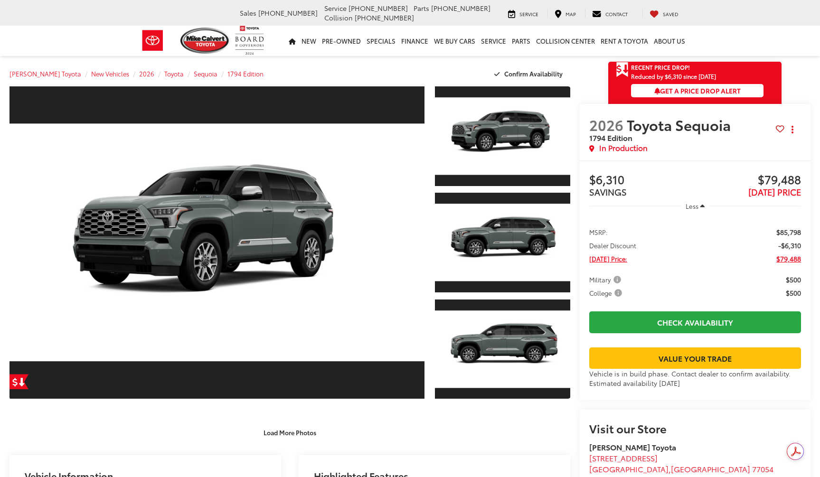 The image size is (820, 477). Describe the element at coordinates (670, 41) in the screenshot. I see `a: About Us` at that location.